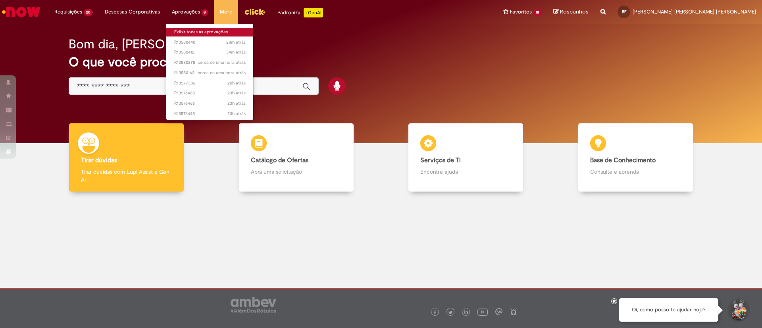 This screenshot has width=762, height=328. Describe the element at coordinates (635, 157) in the screenshot. I see `a: Base de Conhecimento Consulte e aprenda` at that location.